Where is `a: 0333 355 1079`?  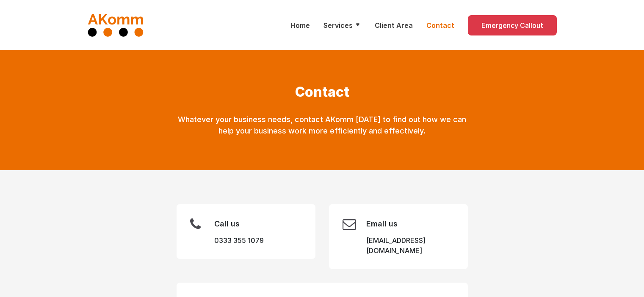 a: 0333 355 1079 is located at coordinates (239, 241).